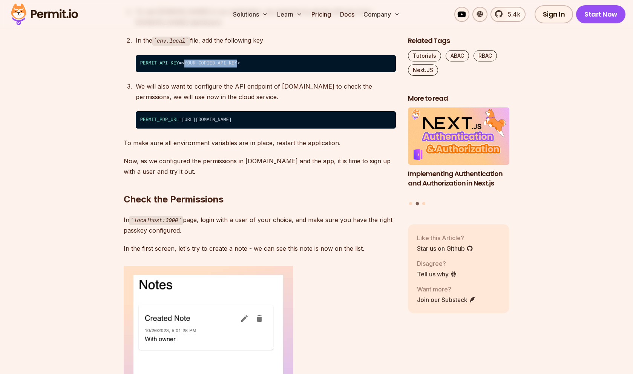 This screenshot has width=633, height=374. What do you see at coordinates (446, 300) in the screenshot?
I see `a: Join our Substack` at bounding box center [446, 300].